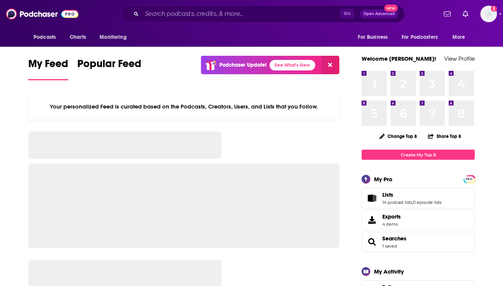 The image size is (503, 286). I want to click on span: Charts, so click(78, 37).